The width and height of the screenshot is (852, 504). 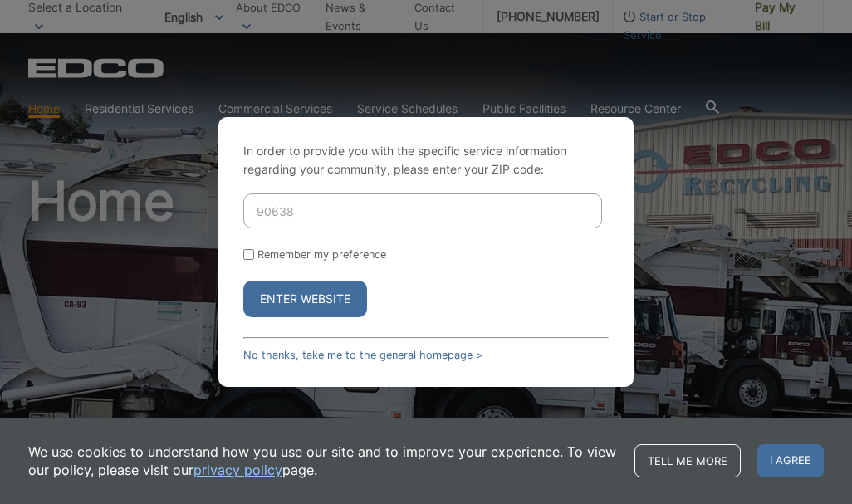 I want to click on span: I agree, so click(x=790, y=461).